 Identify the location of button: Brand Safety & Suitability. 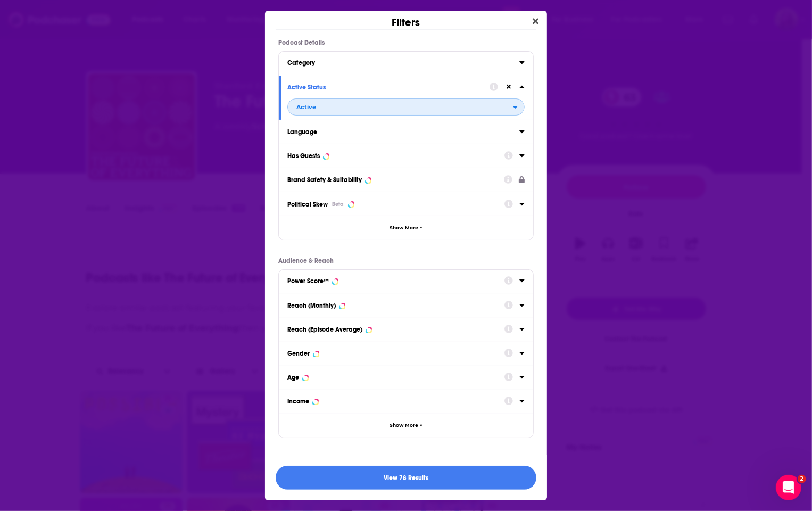
(396, 179).